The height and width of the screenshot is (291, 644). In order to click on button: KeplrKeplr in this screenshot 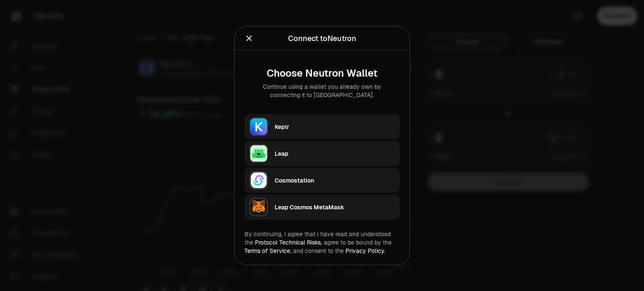, I will do `click(322, 127)`.